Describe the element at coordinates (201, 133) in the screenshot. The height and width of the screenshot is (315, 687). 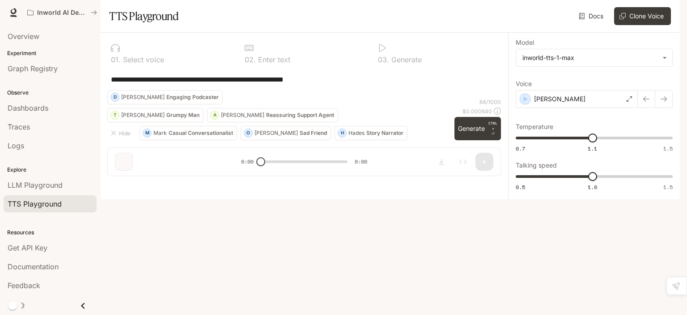
I see `p: Casual Conversationalist` at that location.